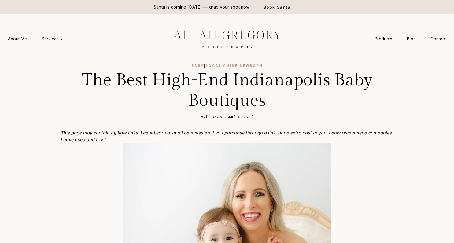 Image resolution: width=454 pixels, height=243 pixels. Describe the element at coordinates (52, 39) in the screenshot. I see `span: Services` at that location.